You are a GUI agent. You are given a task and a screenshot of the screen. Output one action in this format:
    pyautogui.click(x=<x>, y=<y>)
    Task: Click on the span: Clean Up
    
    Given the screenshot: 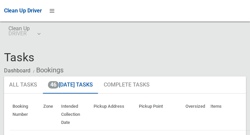 What is the action you would take?
    pyautogui.click(x=24, y=31)
    